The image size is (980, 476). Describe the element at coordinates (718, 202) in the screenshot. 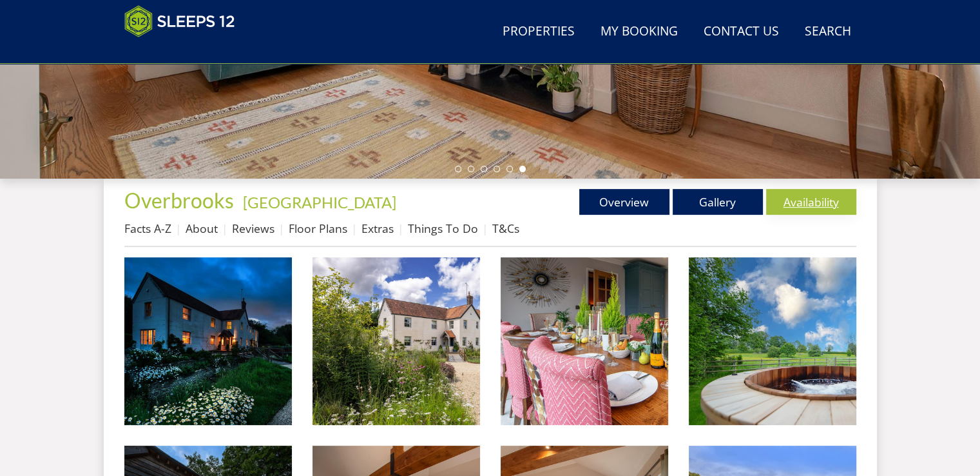

I see `a: Gallery` at that location.